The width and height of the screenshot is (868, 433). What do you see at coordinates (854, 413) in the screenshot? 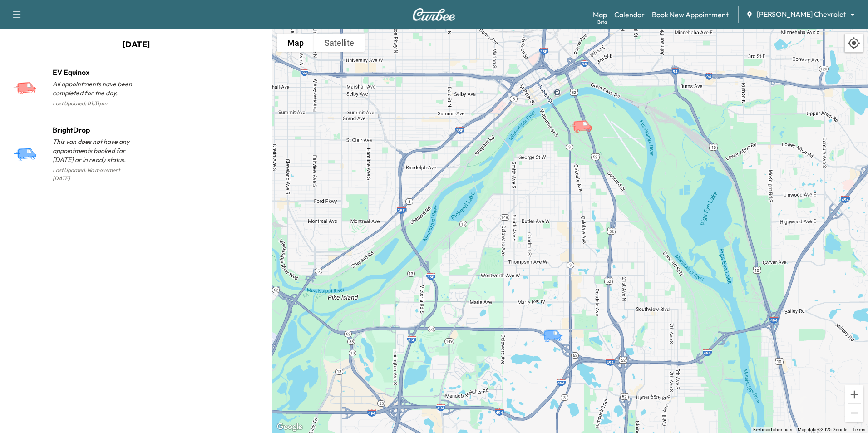
I see `button: Zoom out` at bounding box center [854, 413].